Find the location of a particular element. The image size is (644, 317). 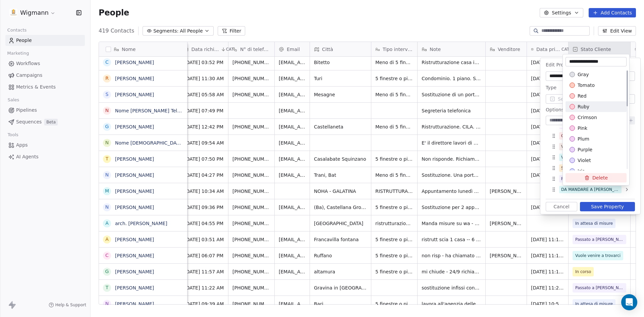

span: gray is located at coordinates (583, 75).